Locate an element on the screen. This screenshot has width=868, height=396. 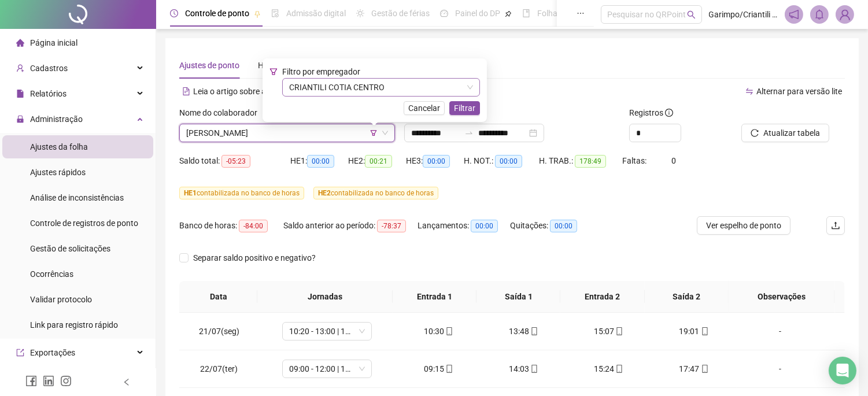
span: 22/07(ter) is located at coordinates (219, 368).